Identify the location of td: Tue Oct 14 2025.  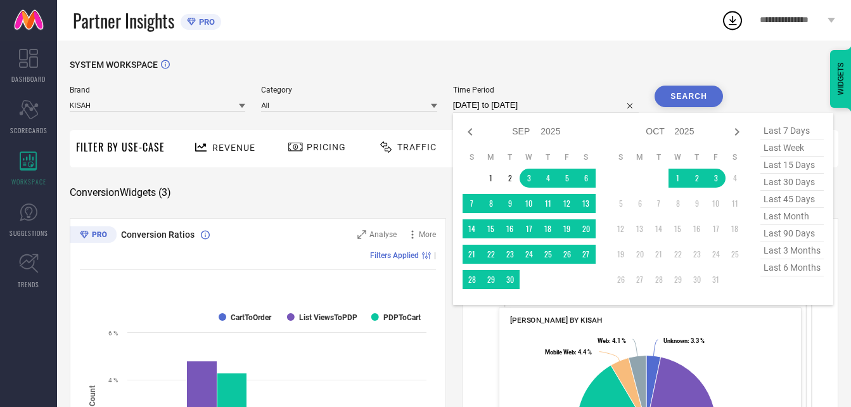
(659, 229).